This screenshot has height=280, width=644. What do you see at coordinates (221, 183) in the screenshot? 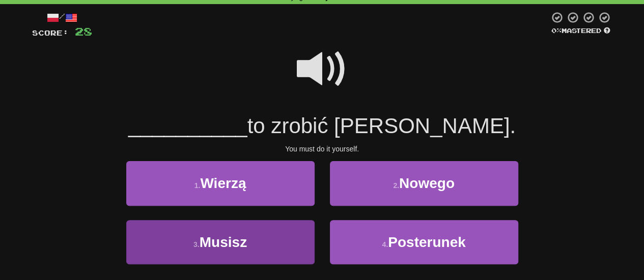
I see `button: 1.Wierzą` at bounding box center [221, 183].